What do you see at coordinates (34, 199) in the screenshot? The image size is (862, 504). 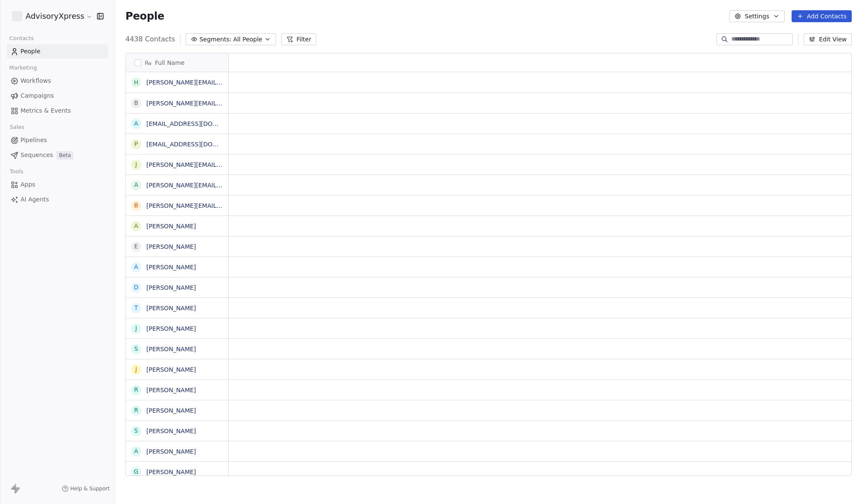 I see `span: AI Agents` at bounding box center [34, 199].